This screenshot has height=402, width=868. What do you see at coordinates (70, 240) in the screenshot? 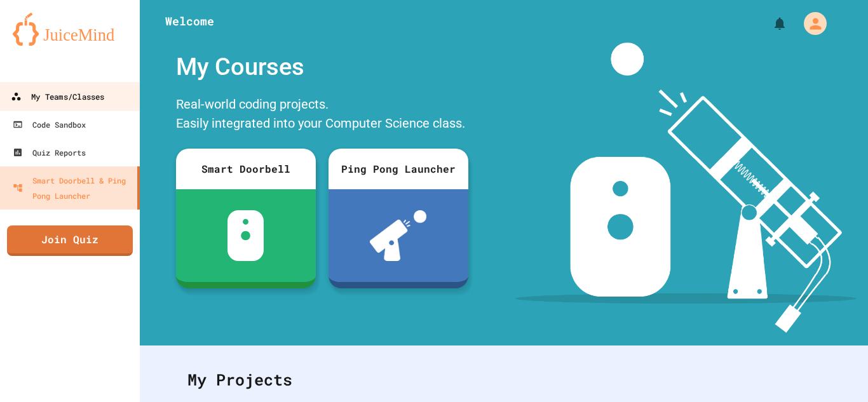
I see `a: Join Quiz` at bounding box center [70, 240].